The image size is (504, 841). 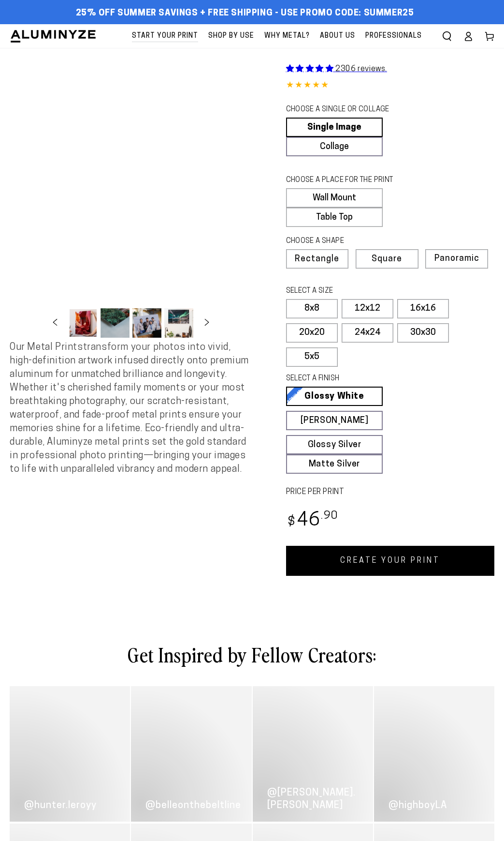 What do you see at coordinates (231, 35) in the screenshot?
I see `span: Shop By Use` at bounding box center [231, 35].